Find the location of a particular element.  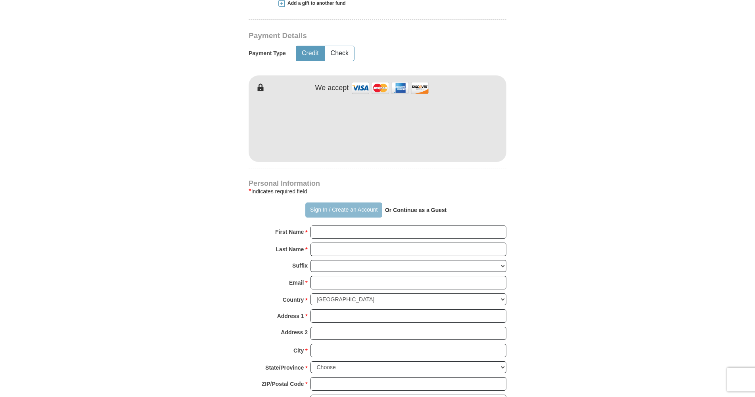

div: Indicates required field is located at coordinates (378, 191).